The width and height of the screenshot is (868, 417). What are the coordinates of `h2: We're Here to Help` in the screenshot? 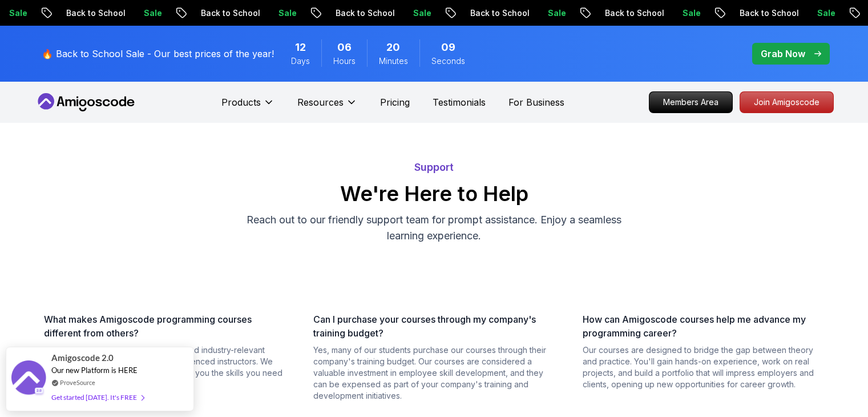 It's located at (434, 194).